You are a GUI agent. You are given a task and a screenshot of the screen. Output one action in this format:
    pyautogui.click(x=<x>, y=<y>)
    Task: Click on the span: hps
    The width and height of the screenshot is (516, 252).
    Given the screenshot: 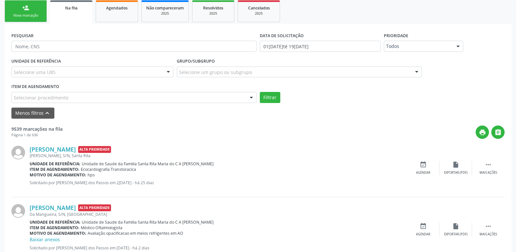 What is the action you would take?
    pyautogui.click(x=91, y=175)
    